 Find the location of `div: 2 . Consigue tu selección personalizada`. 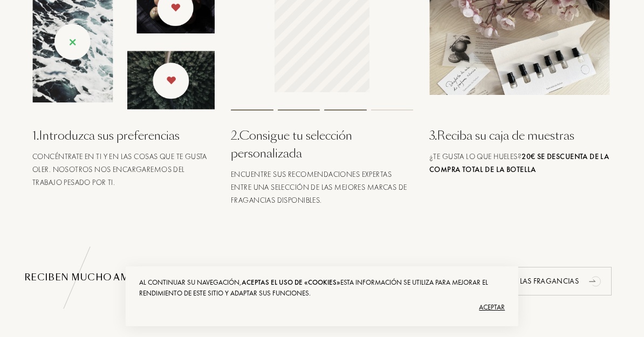

div: 2 . Consigue tu selección personalizada is located at coordinates (322, 144).